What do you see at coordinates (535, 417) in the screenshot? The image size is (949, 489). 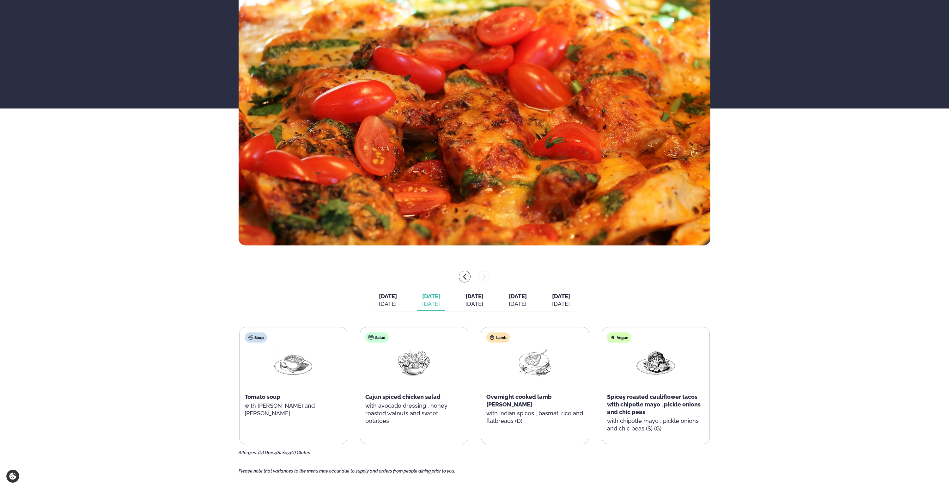 I see `p: with indian spices , basmati rice and flatbreads (D)` at bounding box center [535, 417].